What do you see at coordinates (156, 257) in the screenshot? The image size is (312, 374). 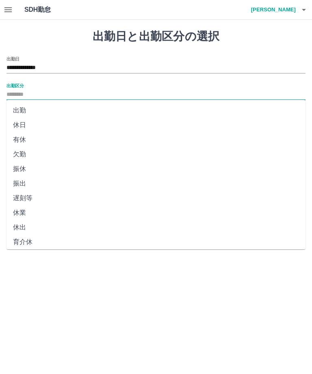 I see `li: 不就労` at bounding box center [156, 257].